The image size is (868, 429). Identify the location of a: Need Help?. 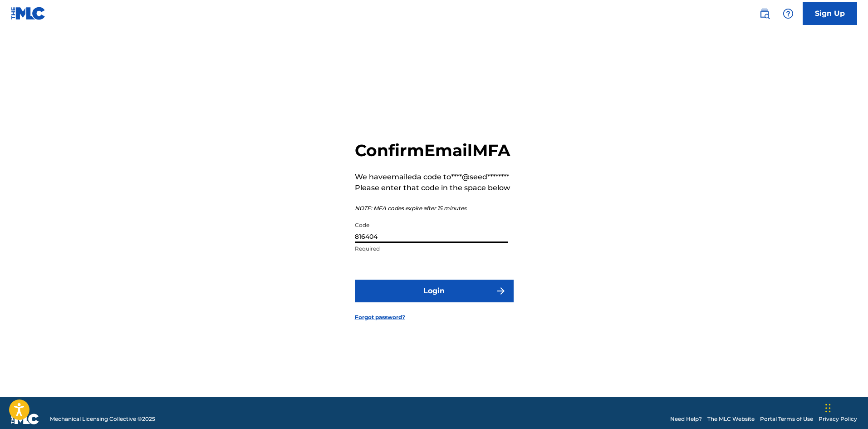
(686, 419).